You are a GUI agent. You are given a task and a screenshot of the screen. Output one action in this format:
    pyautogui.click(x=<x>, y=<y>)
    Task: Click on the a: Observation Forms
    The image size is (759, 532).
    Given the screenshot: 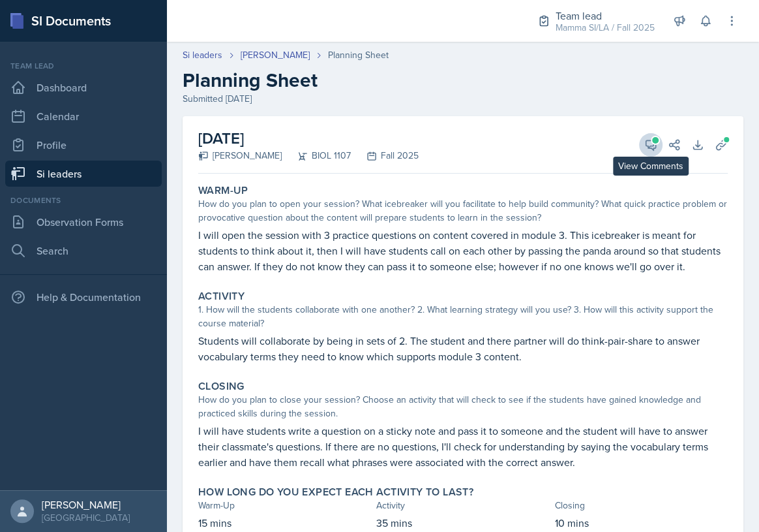 What is the action you would take?
    pyautogui.click(x=83, y=222)
    